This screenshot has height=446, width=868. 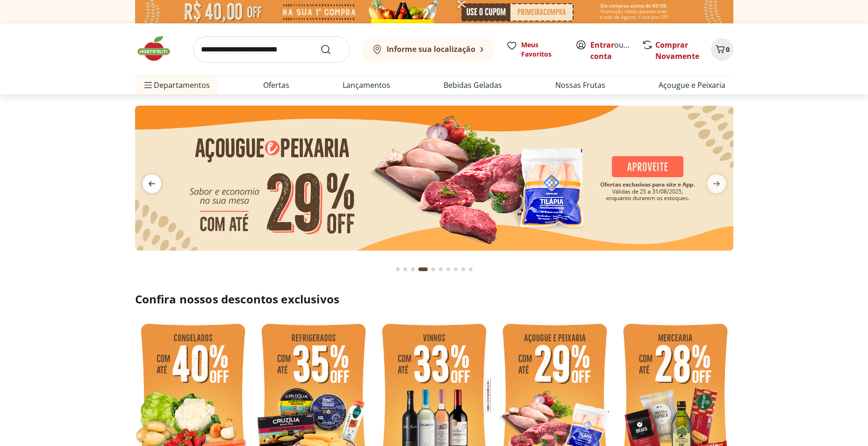 What do you see at coordinates (728, 49) in the screenshot?
I see `span: 0` at bounding box center [728, 49].